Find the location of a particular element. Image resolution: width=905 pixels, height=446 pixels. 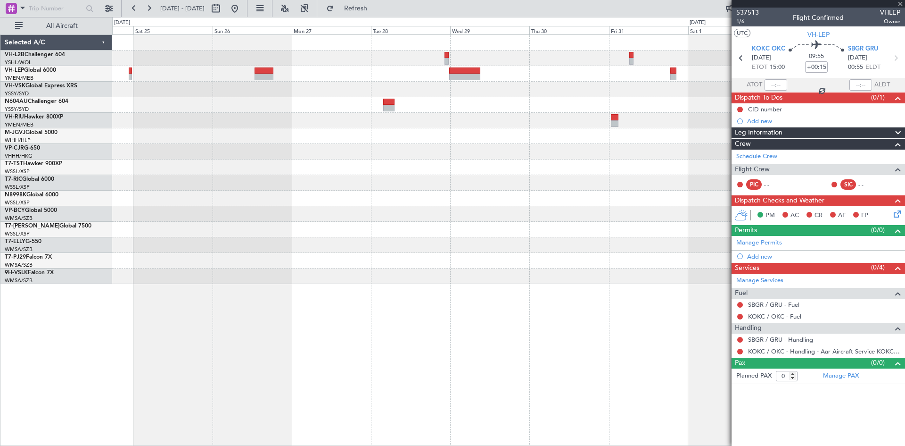

div: CID number is located at coordinates (765, 109).